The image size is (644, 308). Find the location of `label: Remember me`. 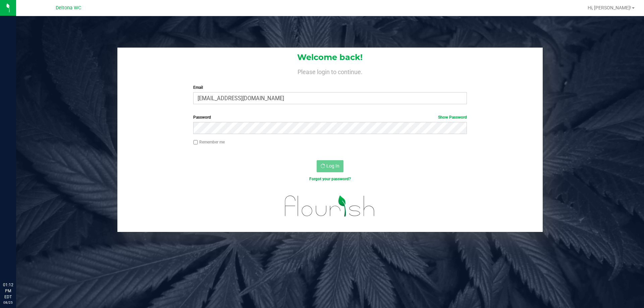

label: Remember me is located at coordinates (209, 143).